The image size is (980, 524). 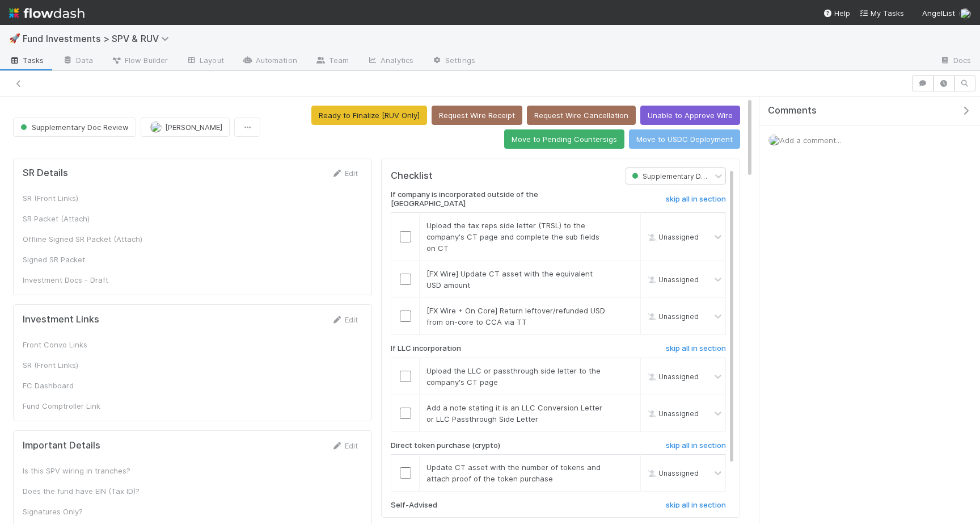 I want to click on a: Automation, so click(x=269, y=61).